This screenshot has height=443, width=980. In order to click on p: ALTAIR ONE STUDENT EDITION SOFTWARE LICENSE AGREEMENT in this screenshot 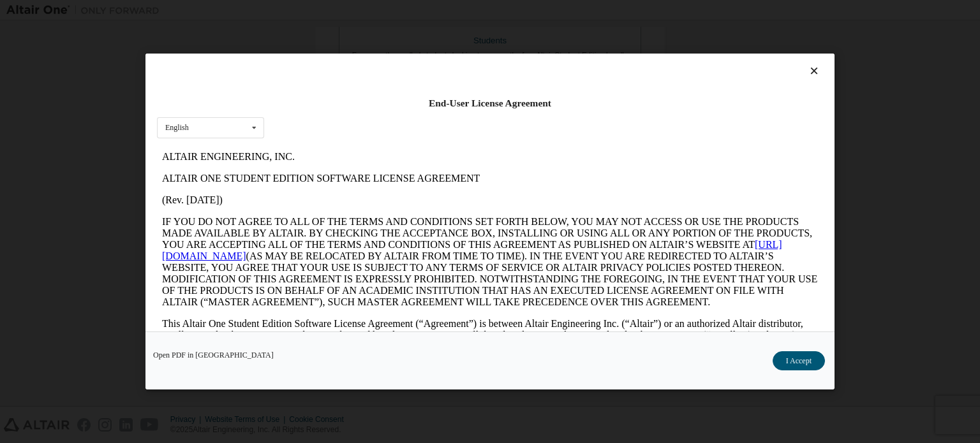, I will do `click(333, 32)`.